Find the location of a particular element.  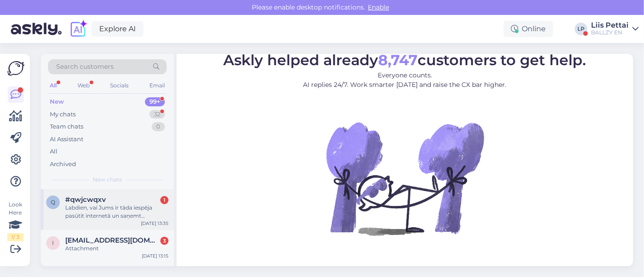

div: Socials is located at coordinates (119, 86).